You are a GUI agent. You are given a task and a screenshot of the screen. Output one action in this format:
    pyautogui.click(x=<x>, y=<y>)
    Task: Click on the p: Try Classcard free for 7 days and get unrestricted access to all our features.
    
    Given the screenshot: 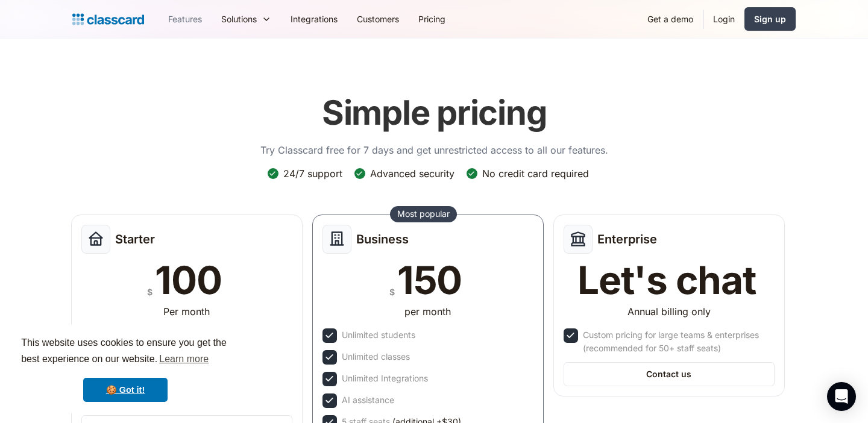 What is the action you would take?
    pyautogui.click(x=434, y=150)
    